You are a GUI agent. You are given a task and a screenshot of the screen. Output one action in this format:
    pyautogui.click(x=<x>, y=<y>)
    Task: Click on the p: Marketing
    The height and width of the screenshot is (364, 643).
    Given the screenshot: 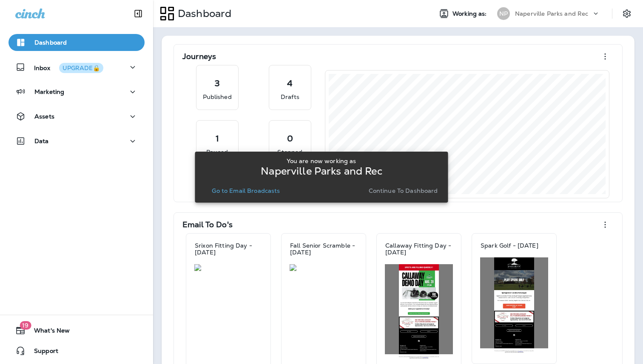 What is the action you would take?
    pyautogui.click(x=49, y=92)
    